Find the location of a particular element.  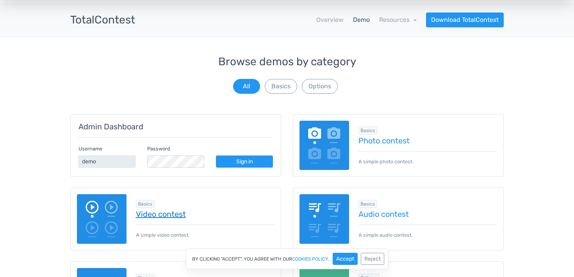

img: image-poll.png.webp is located at coordinates (324, 145).